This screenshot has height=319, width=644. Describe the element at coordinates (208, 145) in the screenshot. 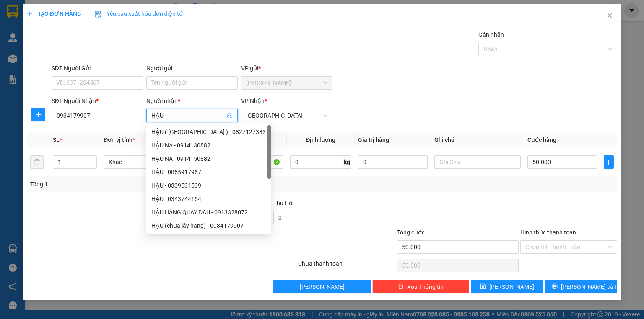

I see `div: HẬU NA - 0914130882` at that location.